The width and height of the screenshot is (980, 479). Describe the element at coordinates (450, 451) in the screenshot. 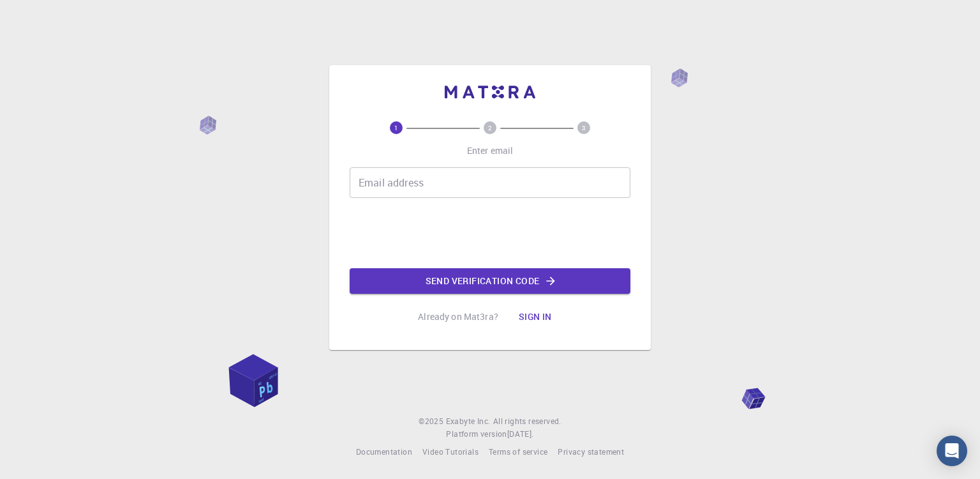

I see `span: Video Tutorials` at that location.